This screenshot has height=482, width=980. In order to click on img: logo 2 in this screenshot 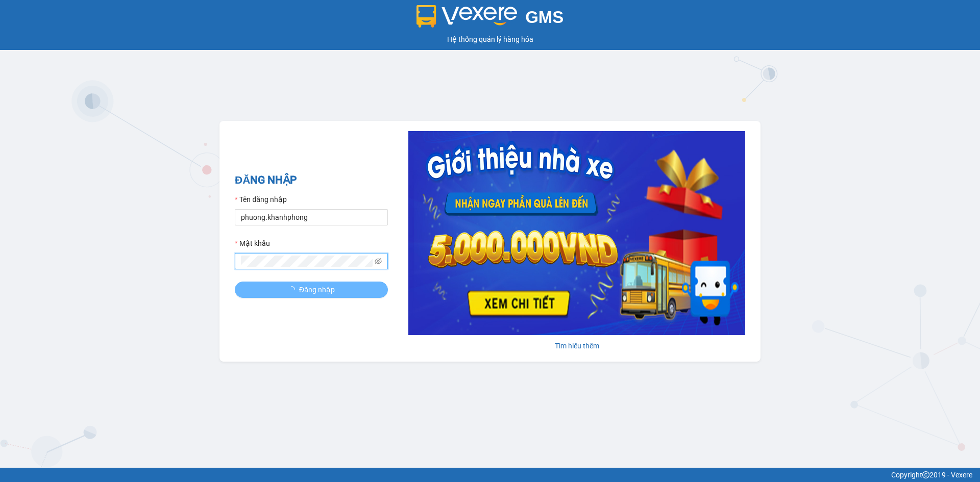, I will do `click(467, 16)`.